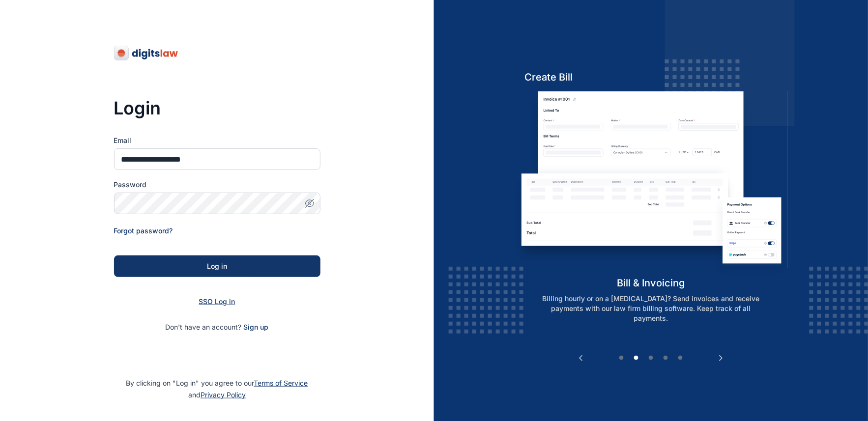 The image size is (868, 421). What do you see at coordinates (681, 358) in the screenshot?
I see `button: 5` at bounding box center [681, 358].